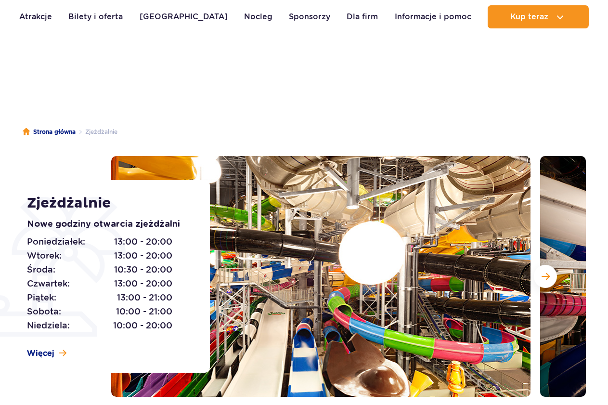 The width and height of the screenshot is (608, 405). Describe the element at coordinates (529, 17) in the screenshot. I see `span: Kup teraz` at that location.